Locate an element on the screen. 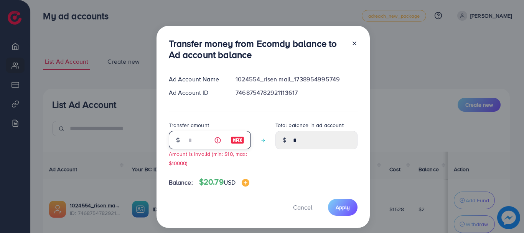 Image resolution: width=524 pixels, height=233 pixels. small: Amount is invalid (min: $10, max: $10000) is located at coordinates (208, 158).